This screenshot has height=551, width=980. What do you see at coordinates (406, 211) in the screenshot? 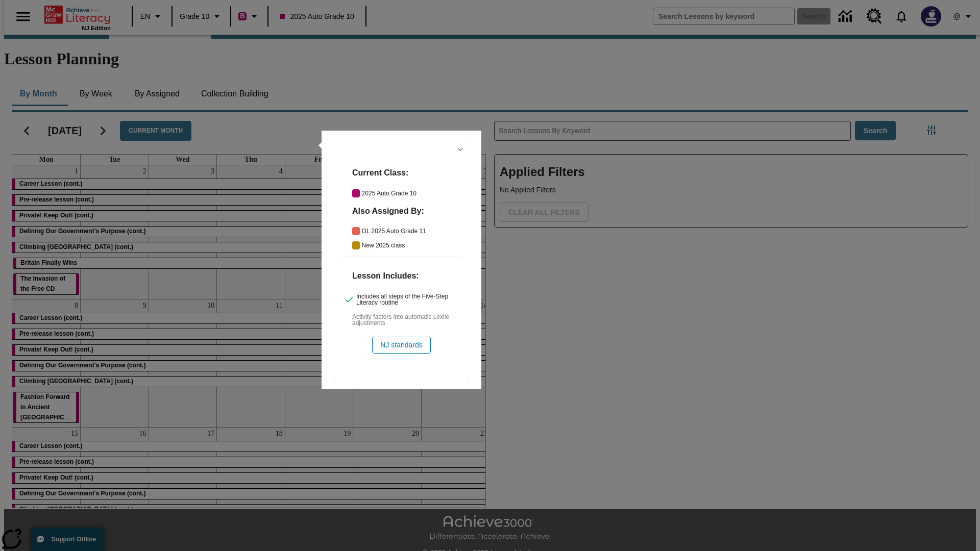
I see `h6: Also Assigned By:` at bounding box center [406, 211].